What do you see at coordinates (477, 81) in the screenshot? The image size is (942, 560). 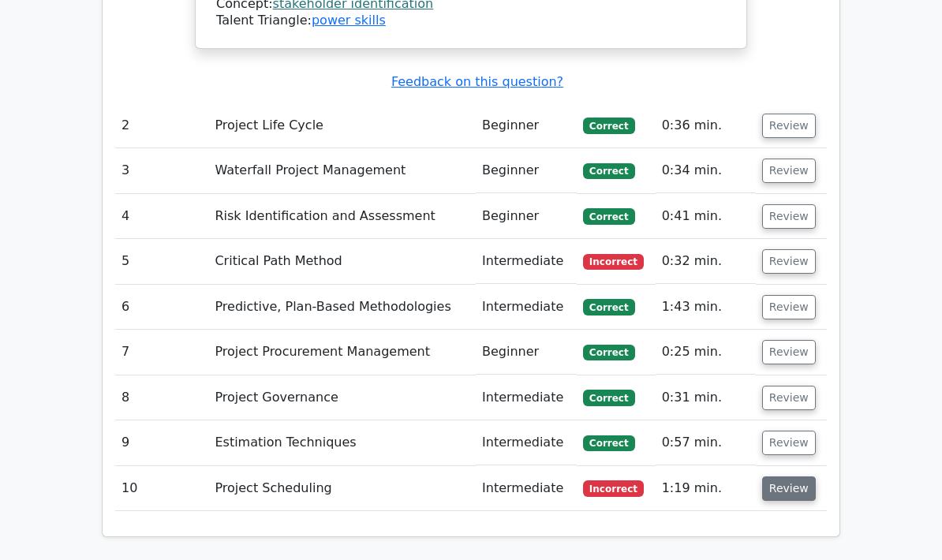 I see `a: Feedback on this question?` at bounding box center [477, 81].